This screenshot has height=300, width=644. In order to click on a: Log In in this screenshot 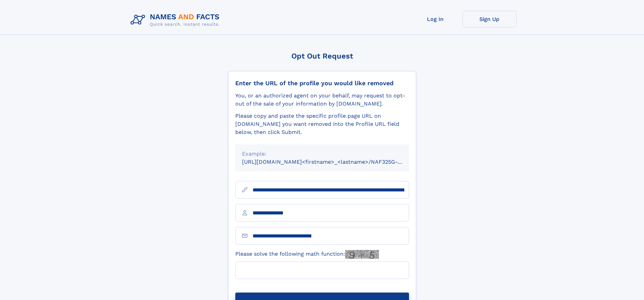, I will do `click(435, 19)`.